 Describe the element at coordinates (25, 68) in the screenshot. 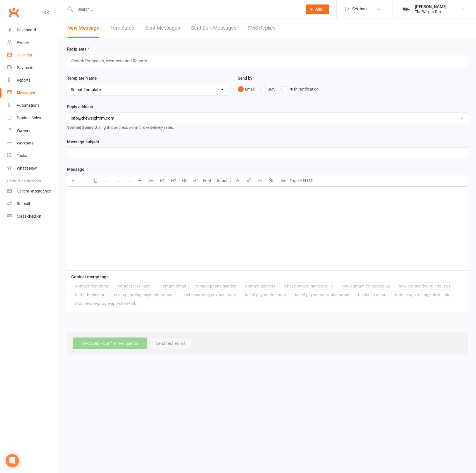

I see `div: Payments` at that location.